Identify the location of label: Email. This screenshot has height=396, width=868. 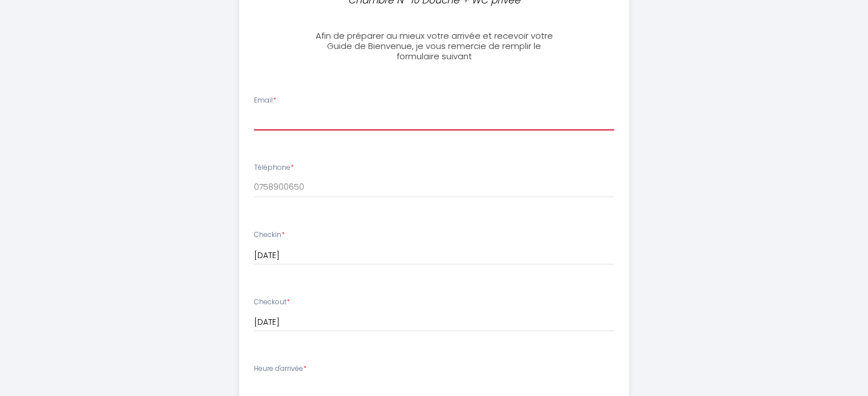
(264, 101).